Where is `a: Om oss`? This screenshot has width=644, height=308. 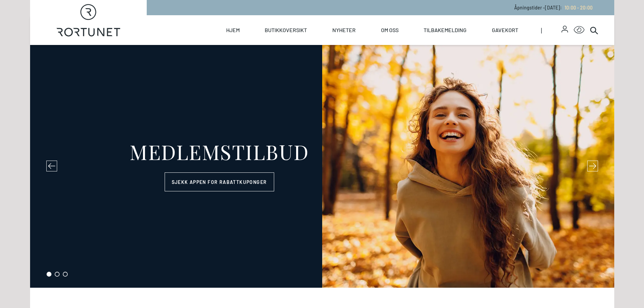
a: Om oss is located at coordinates (390, 30).